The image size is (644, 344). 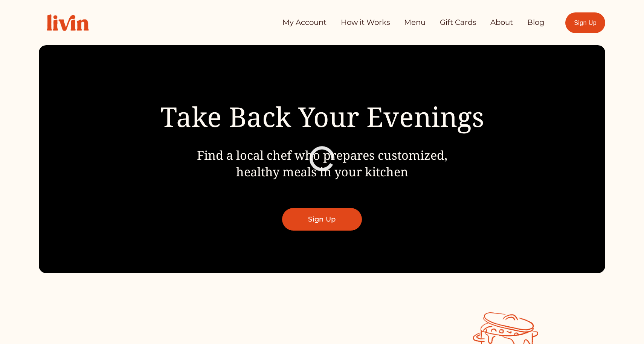 What do you see at coordinates (68, 22) in the screenshot?
I see `img: Livin` at bounding box center [68, 22].